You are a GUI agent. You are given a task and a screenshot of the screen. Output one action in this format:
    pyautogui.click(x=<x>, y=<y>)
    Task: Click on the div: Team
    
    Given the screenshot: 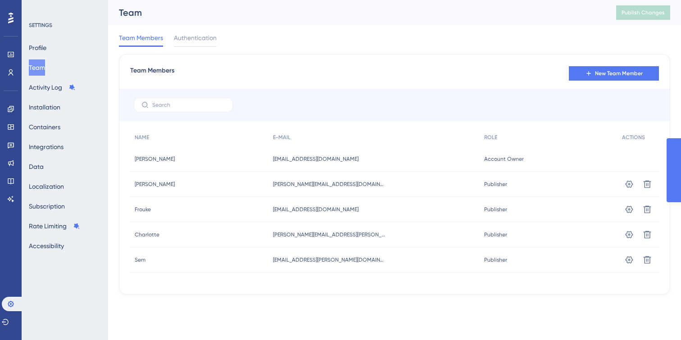 What is the action you would take?
    pyautogui.click(x=356, y=13)
    